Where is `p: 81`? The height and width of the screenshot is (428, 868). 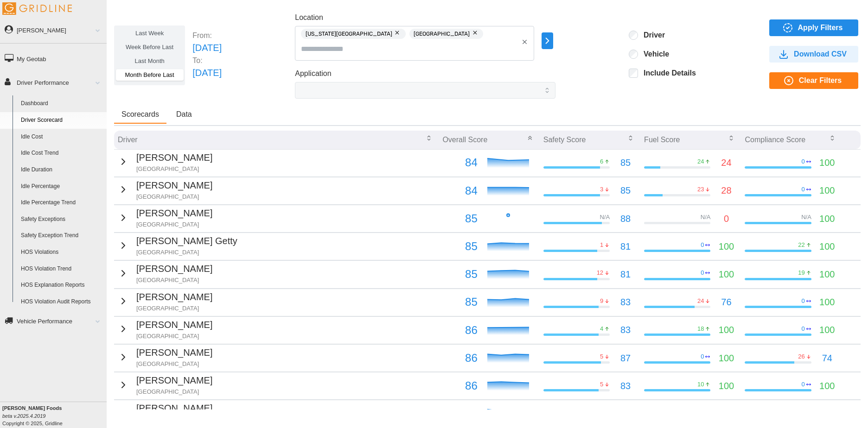
p: 81 is located at coordinates (626, 274).